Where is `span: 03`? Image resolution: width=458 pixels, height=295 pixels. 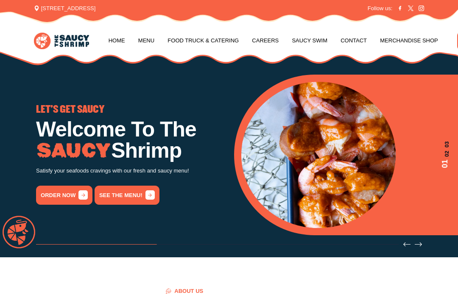 span: 03 is located at coordinates (445, 145).